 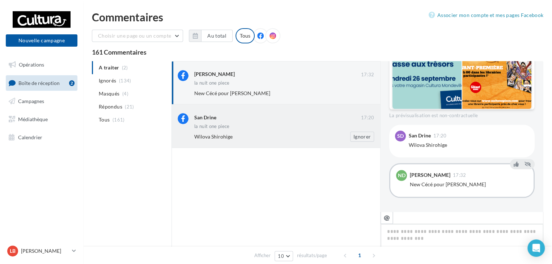 I want to click on span: Médiathèque, so click(x=33, y=119).